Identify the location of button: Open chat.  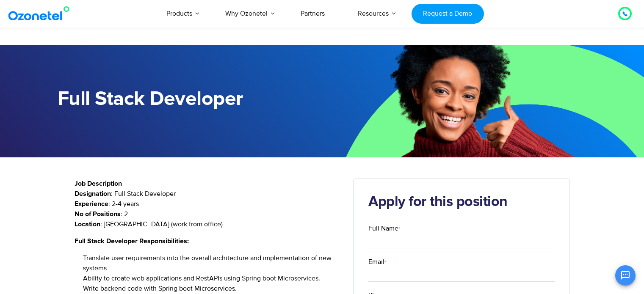
(625, 275).